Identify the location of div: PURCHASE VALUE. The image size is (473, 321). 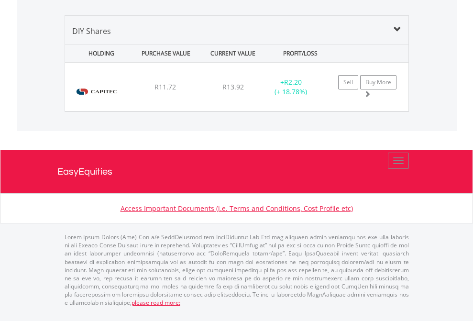
(166, 53).